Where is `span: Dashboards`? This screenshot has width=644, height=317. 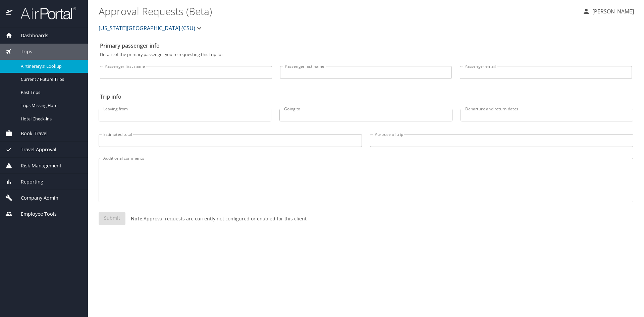 span: Dashboards is located at coordinates (30, 35).